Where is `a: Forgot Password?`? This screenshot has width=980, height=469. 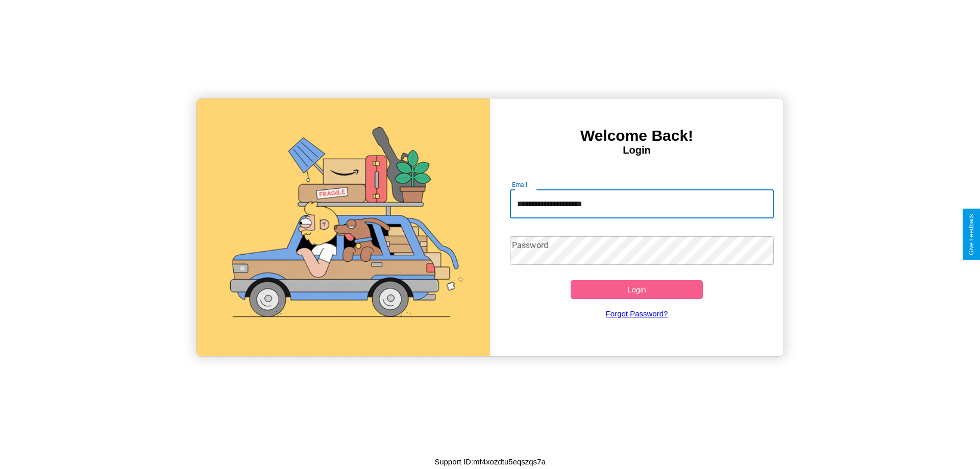 a: Forgot Password? is located at coordinates (637, 314).